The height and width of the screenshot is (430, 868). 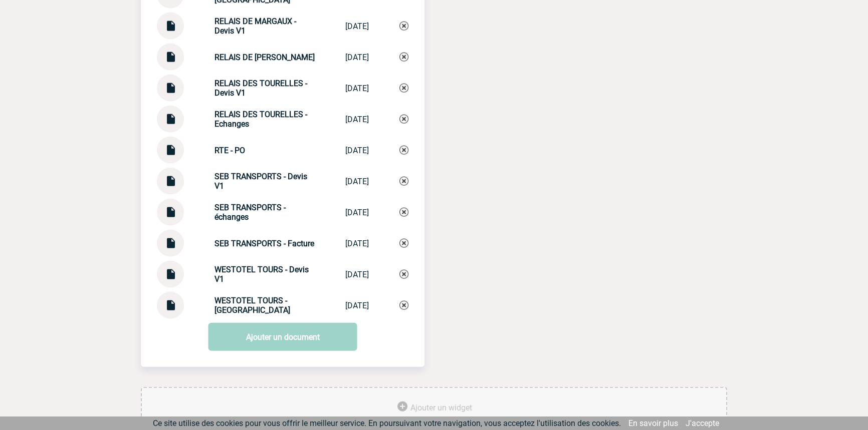 I want to click on strong: SEB TRANSPORTS - Facture, so click(x=264, y=243).